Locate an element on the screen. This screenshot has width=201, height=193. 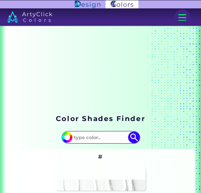
img: logo_artyclick_colors_white.svg is located at coordinates (30, 17).